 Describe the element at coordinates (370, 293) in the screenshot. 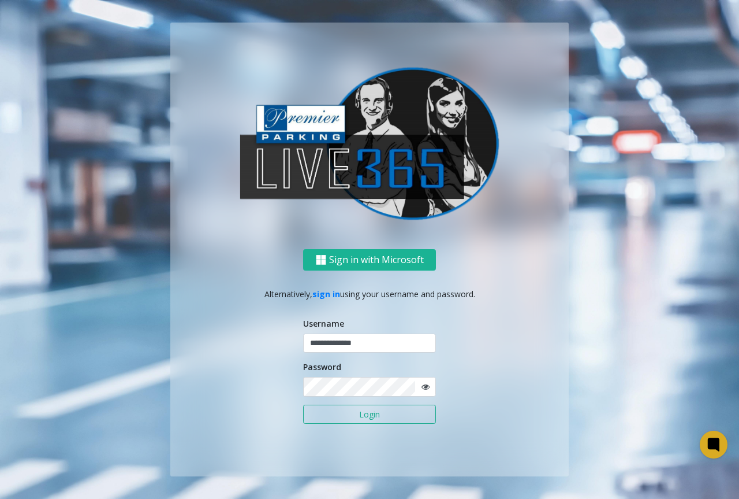

I see `p: Alternatively, using your username and password.` at that location.